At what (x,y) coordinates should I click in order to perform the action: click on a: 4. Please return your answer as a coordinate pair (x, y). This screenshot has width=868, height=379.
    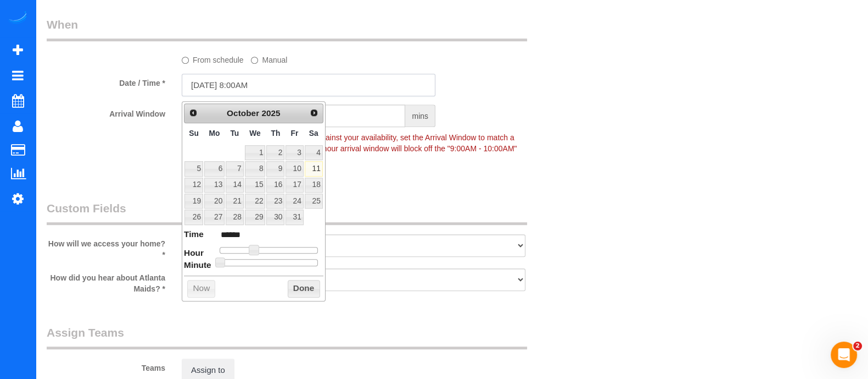
    Looking at the image, I should click on (314, 153).